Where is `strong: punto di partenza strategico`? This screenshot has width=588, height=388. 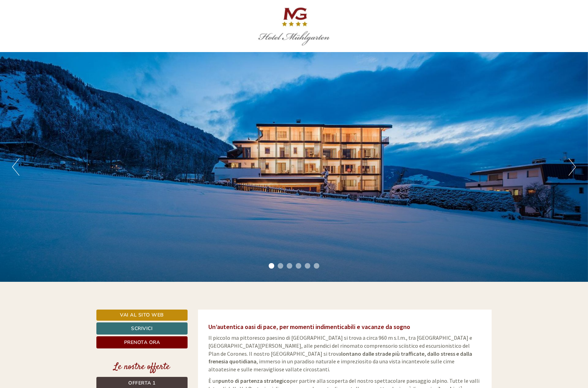 strong: punto di partenza strategico is located at coordinates (254, 381).